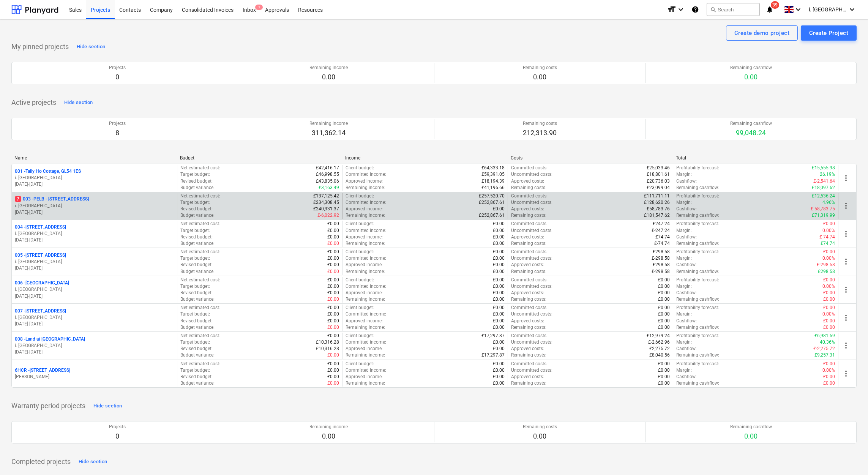  I want to click on p: Target budget :, so click(195, 258).